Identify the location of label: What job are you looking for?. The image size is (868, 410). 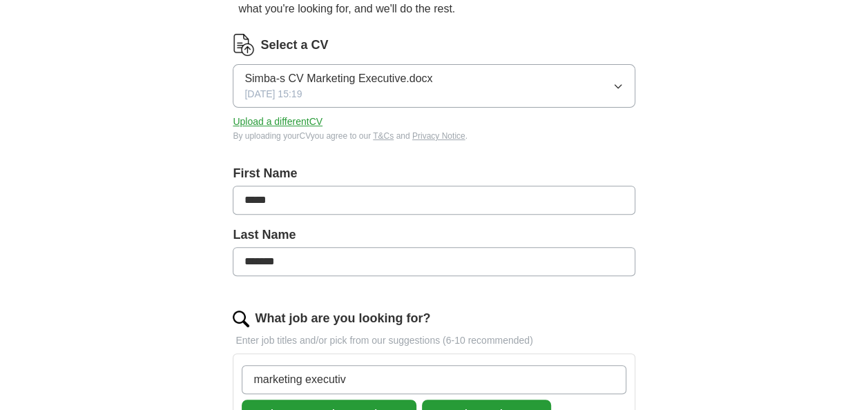
(342, 318).